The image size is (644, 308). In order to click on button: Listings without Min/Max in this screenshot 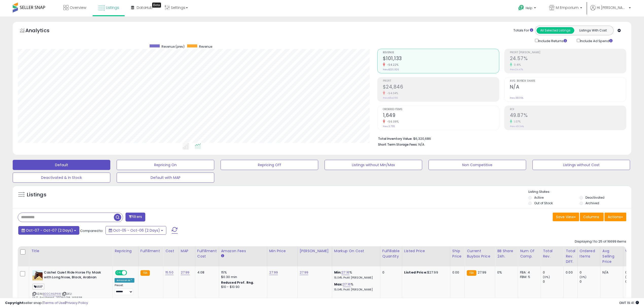, I will do `click(373, 165)`.